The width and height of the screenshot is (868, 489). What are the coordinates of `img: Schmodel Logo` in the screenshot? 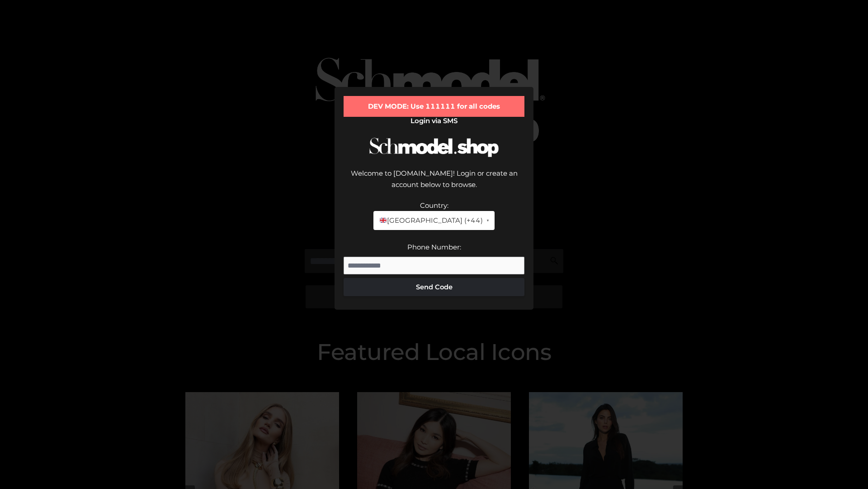 It's located at (434, 147).